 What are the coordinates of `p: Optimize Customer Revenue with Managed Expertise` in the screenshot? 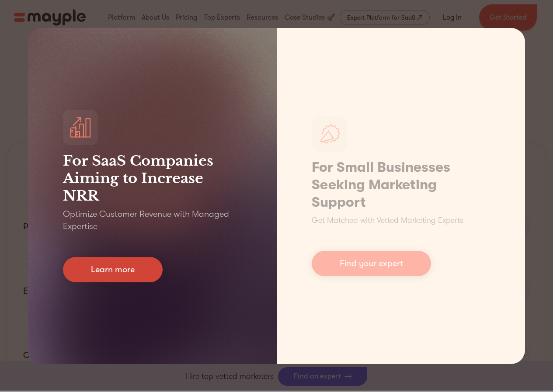 It's located at (152, 220).